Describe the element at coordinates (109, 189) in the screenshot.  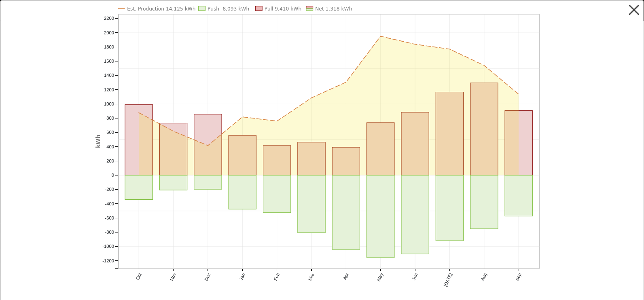
I see `text: -200` at that location.